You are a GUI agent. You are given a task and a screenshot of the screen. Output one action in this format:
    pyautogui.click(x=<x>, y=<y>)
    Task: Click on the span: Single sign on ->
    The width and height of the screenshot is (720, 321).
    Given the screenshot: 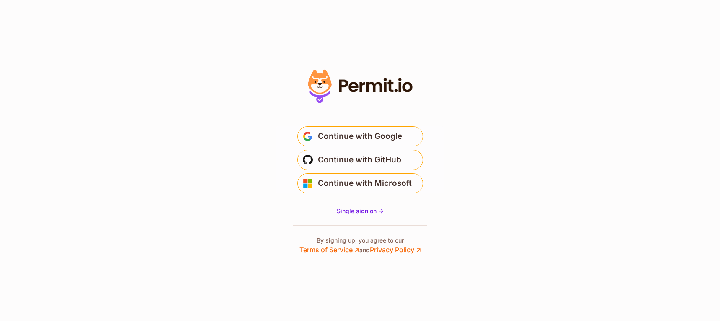 What is the action you would take?
    pyautogui.click(x=360, y=211)
    